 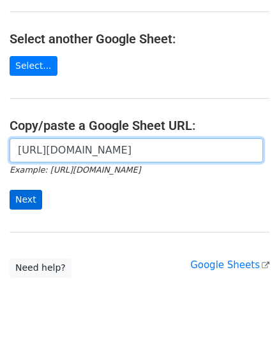 I want to click on a: Google Sheets, so click(x=230, y=265).